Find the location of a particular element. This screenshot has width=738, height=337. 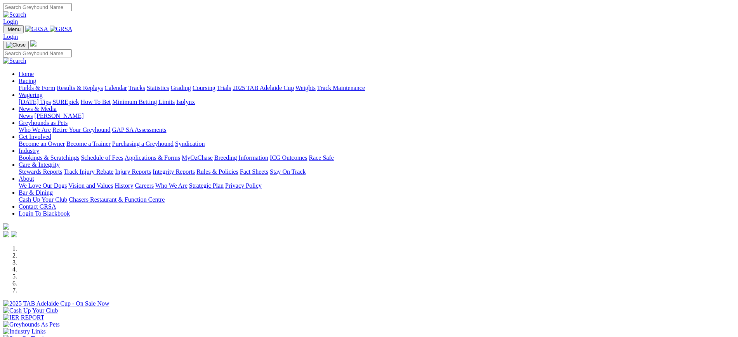

a: Schedule of Fees is located at coordinates (102, 158).